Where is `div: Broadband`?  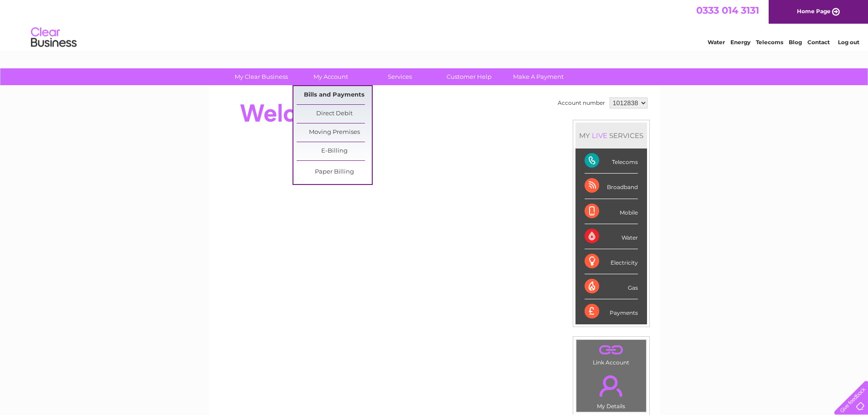 div: Broadband is located at coordinates (611, 186).